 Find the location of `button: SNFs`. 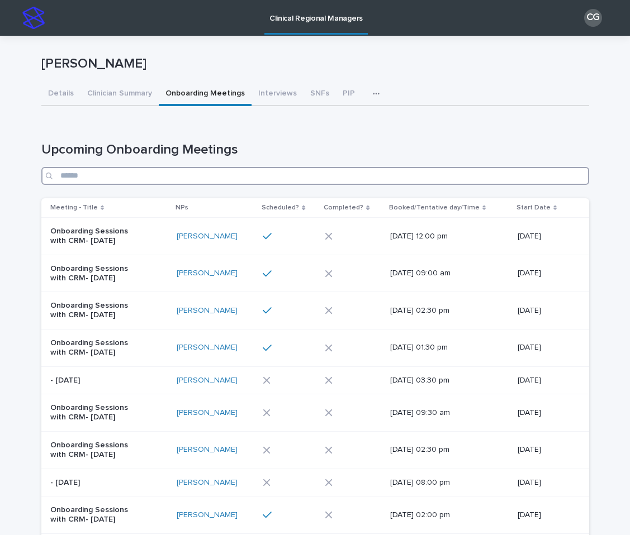

button: SNFs is located at coordinates (320, 94).